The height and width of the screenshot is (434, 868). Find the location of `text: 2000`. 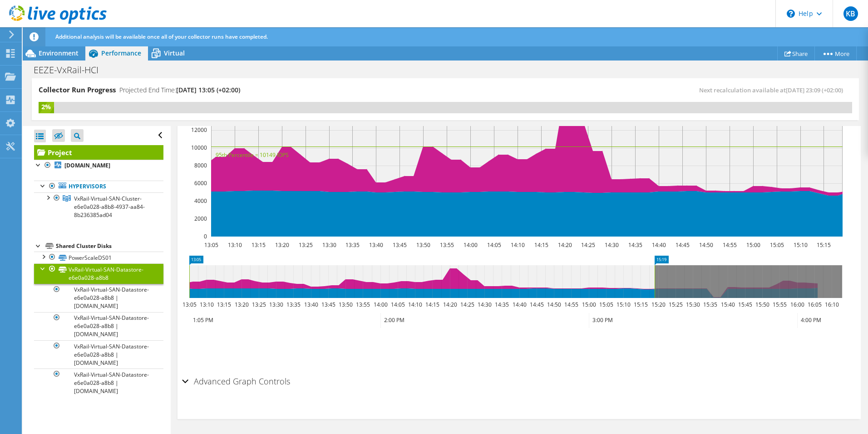

text: 2000 is located at coordinates (201, 218).